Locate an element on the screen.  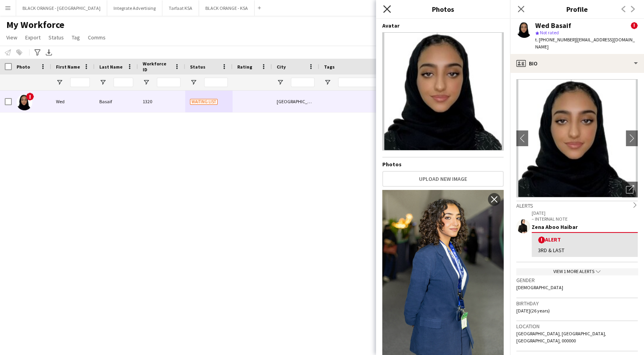
a: Status is located at coordinates (56, 37).